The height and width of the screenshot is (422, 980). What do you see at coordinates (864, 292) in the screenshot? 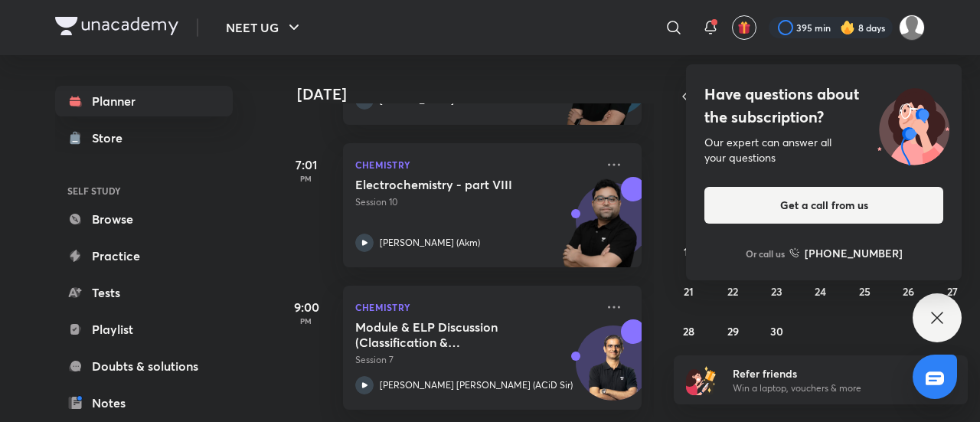
I see `abbr: September 25, 2025` at bounding box center [864, 292].